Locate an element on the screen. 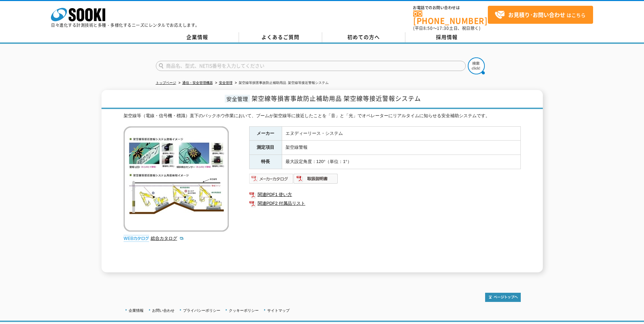  a: 取扱説明書 is located at coordinates (316, 180).